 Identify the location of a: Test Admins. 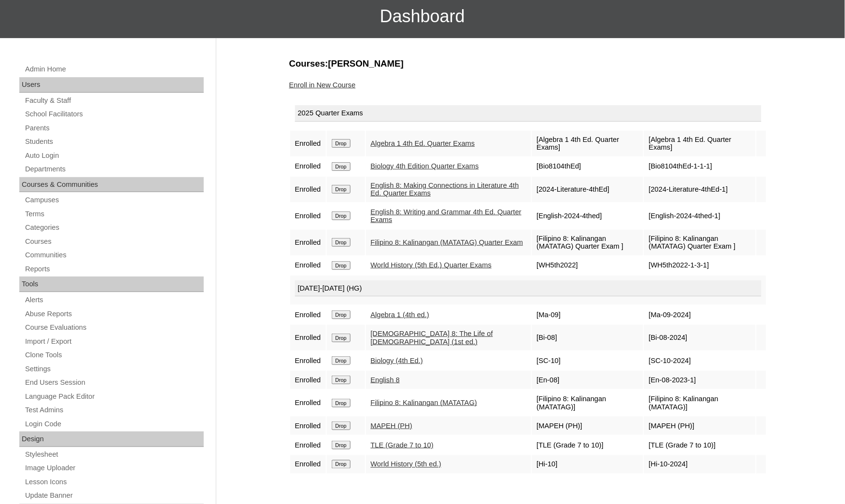
(114, 410).